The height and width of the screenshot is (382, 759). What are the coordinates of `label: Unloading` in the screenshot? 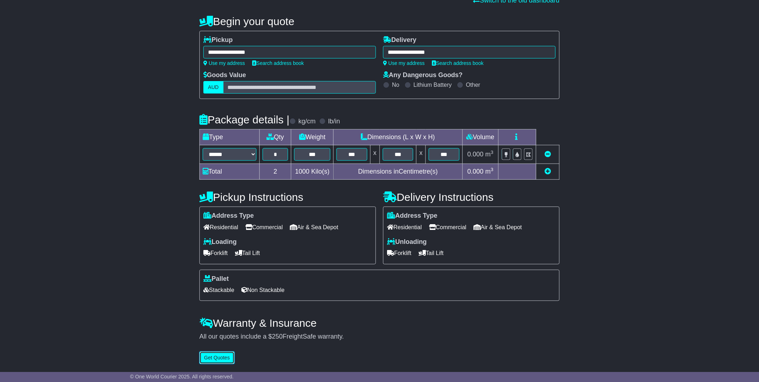 It's located at (407, 242).